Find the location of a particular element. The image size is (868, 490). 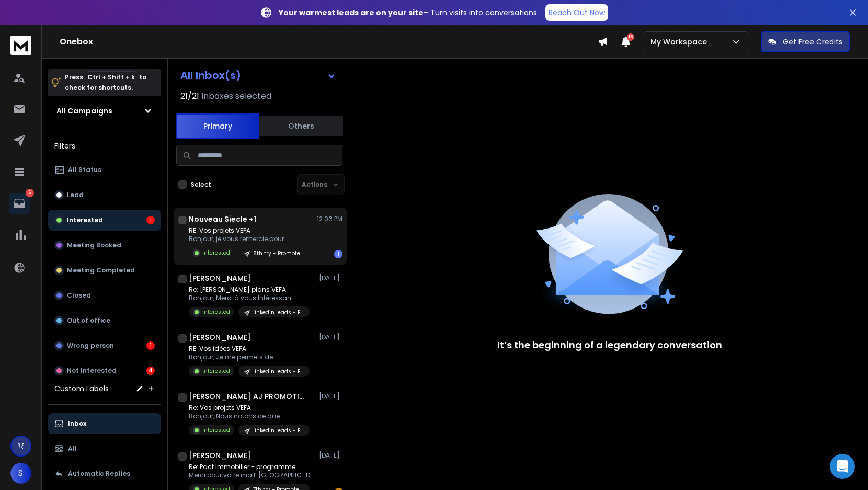

button: Wrong person1 is located at coordinates (104, 346).